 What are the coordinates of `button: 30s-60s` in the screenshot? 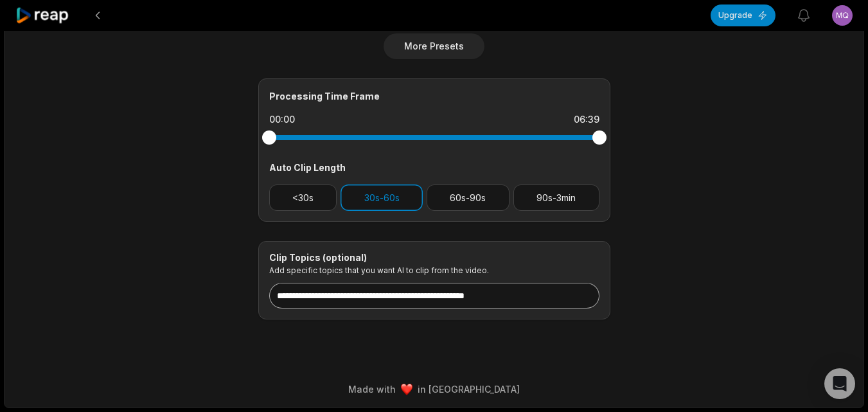 It's located at (381, 197).